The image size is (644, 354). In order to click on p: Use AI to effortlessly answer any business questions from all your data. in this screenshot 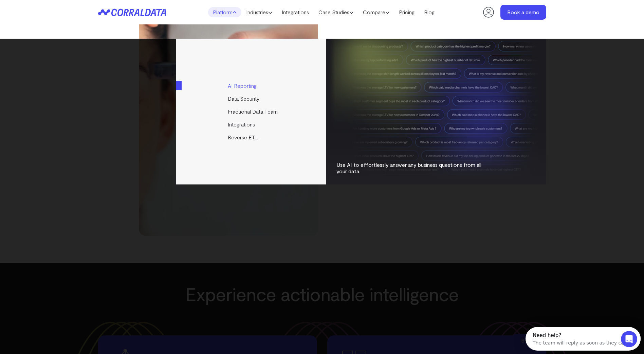, I will do `click(413, 168)`.